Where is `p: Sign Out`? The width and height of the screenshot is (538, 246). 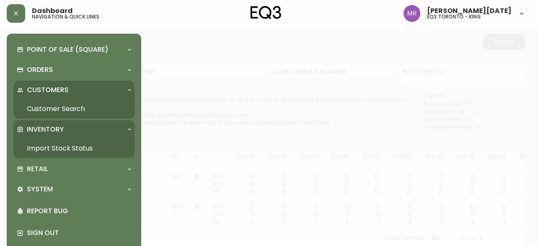 p: Sign Out is located at coordinates (79, 233).